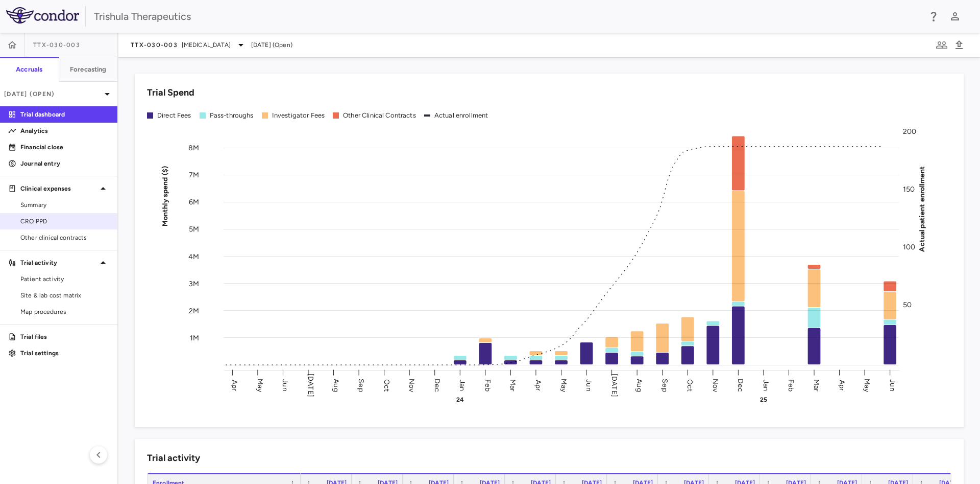 The height and width of the screenshot is (484, 980). I want to click on tspan: 7M, so click(194, 175).